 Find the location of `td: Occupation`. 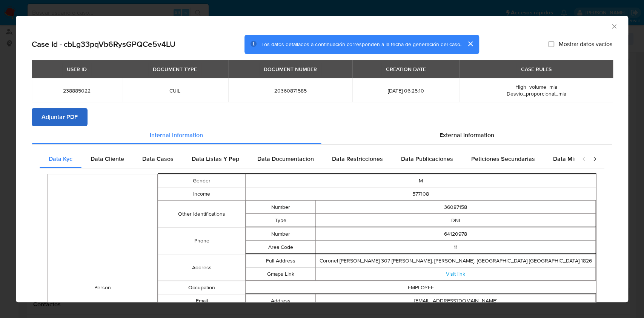

td: Occupation is located at coordinates (201, 287).